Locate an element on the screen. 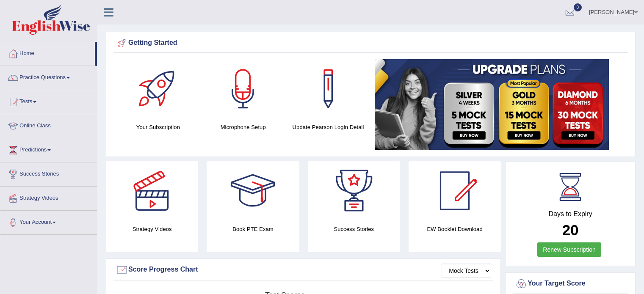 Image resolution: width=644 pixels, height=294 pixels. a: Practice Questions is located at coordinates (49, 77).